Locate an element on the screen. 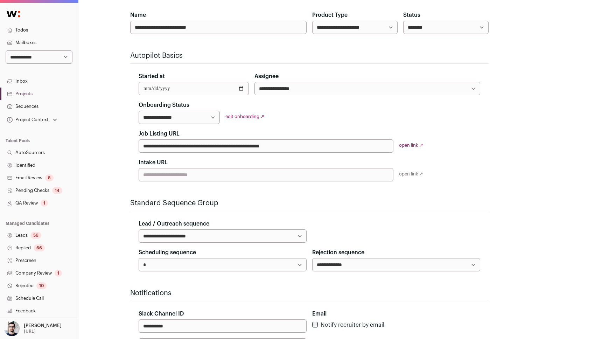  div: 56 is located at coordinates (36, 235).